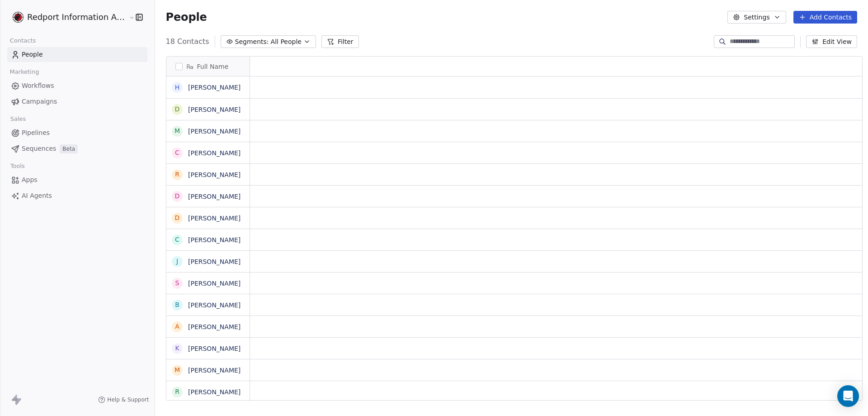 Image resolution: width=868 pixels, height=416 pixels. I want to click on a: SequencesBeta, so click(77, 149).